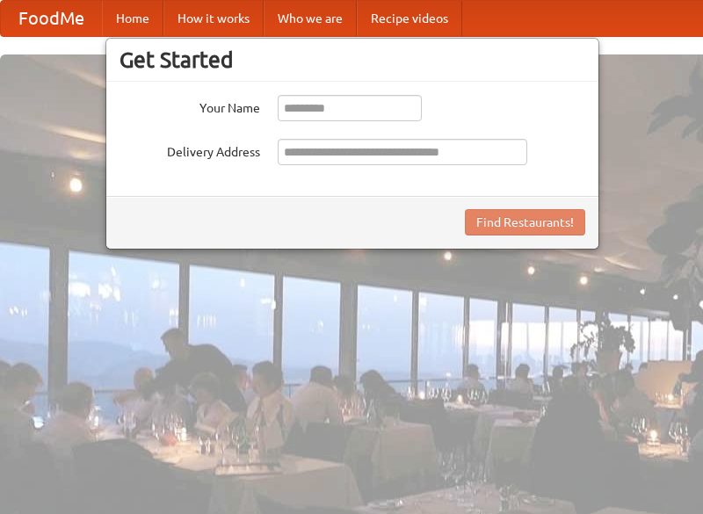 This screenshot has height=514, width=703. Describe the element at coordinates (310, 18) in the screenshot. I see `a: Who we are` at that location.